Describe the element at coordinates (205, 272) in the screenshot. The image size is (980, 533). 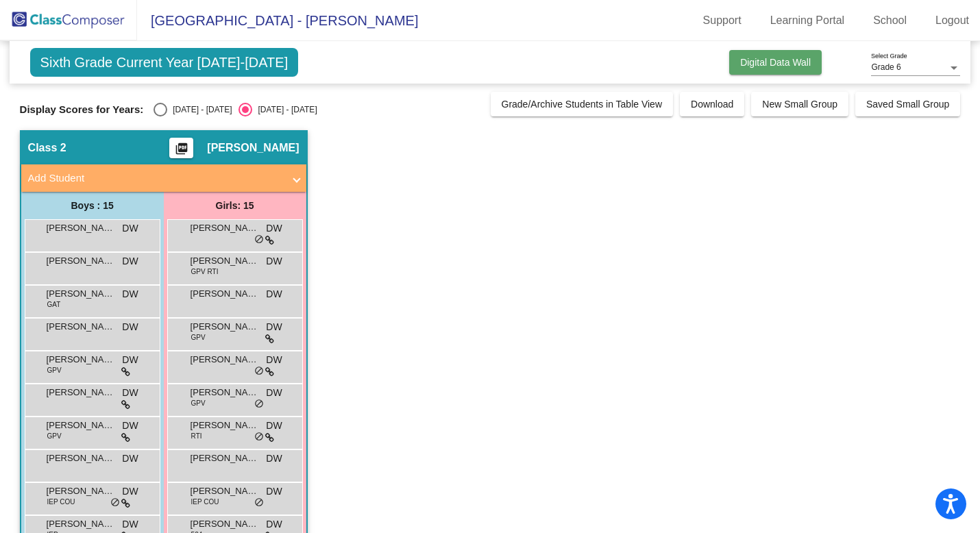
I see `span: GPV RTI` at that location.